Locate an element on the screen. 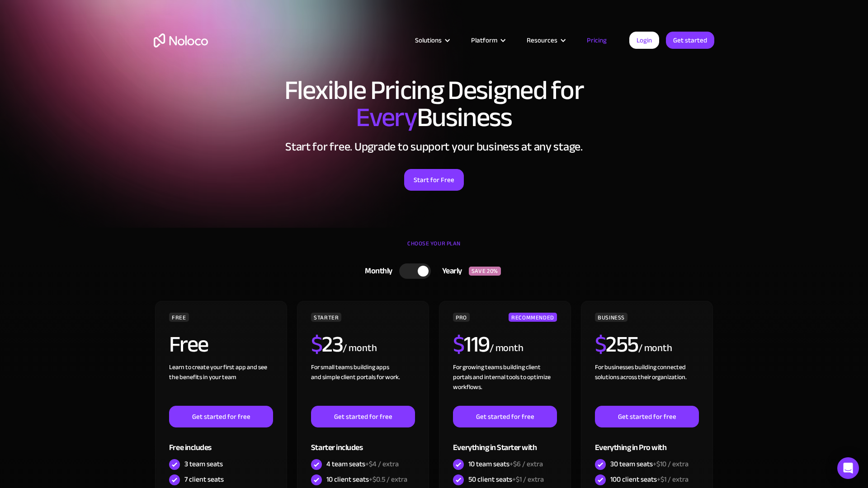 The height and width of the screenshot is (488, 868). div: 7 client seats is located at coordinates (203, 479).